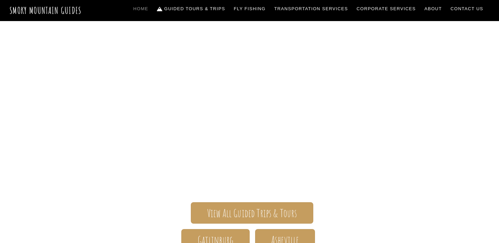  What do you see at coordinates (387, 9) in the screenshot?
I see `a: Corporate Services` at bounding box center [387, 9].